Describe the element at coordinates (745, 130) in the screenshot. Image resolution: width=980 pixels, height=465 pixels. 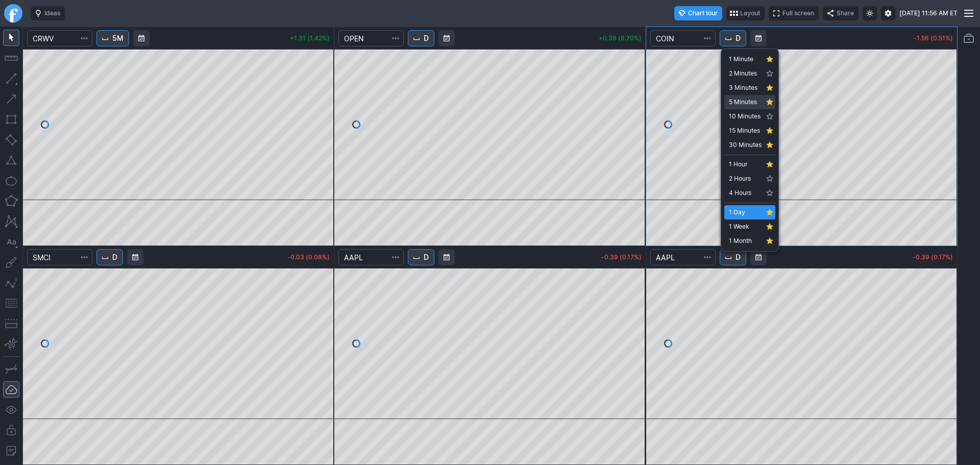
I see `span: 15 Minutes` at that location.